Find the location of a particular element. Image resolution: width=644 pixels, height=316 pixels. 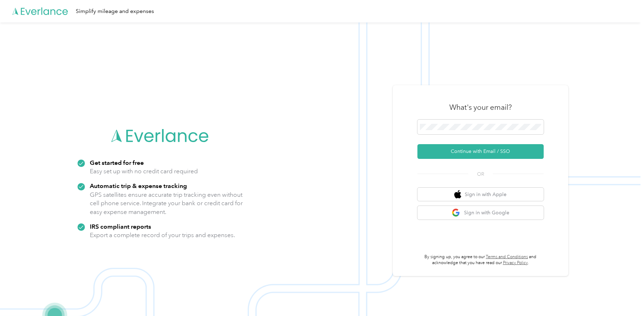

a: Privacy Policy is located at coordinates (515, 263).